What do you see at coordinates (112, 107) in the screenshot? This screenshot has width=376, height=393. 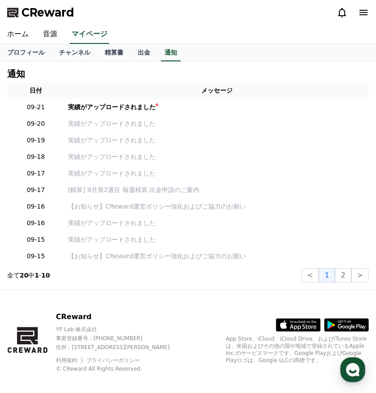 I see `div: 実績がアップロードされました` at bounding box center [112, 107].